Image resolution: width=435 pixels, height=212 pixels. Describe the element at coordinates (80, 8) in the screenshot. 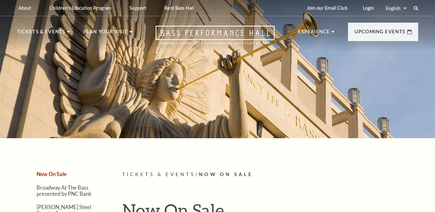

I see `p: Children's Education Program` at that location.